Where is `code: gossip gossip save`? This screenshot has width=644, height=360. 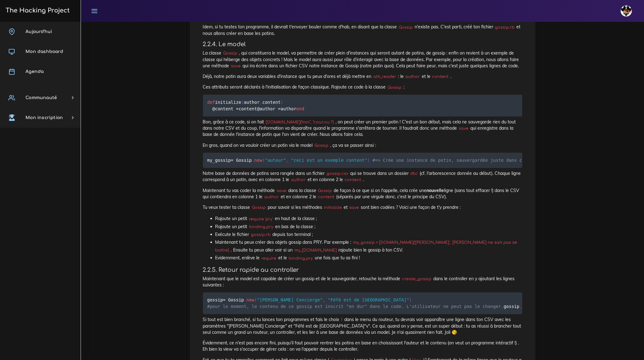
code: gossip gossip save is located at coordinates (371, 303).